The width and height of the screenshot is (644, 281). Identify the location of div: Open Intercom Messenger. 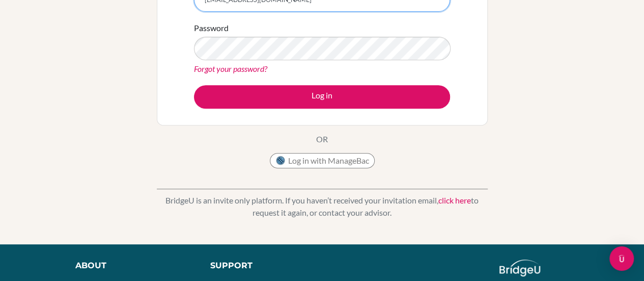
(622, 258).